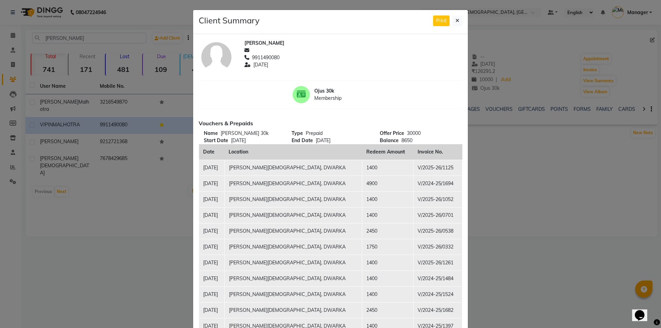 This screenshot has height=328, width=661. What do you see at coordinates (216, 140) in the screenshot?
I see `span: Start Date` at bounding box center [216, 140].